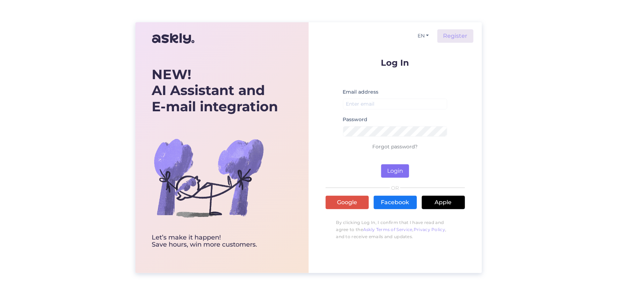 The image size is (617, 295). I want to click on a: Google, so click(347, 202).